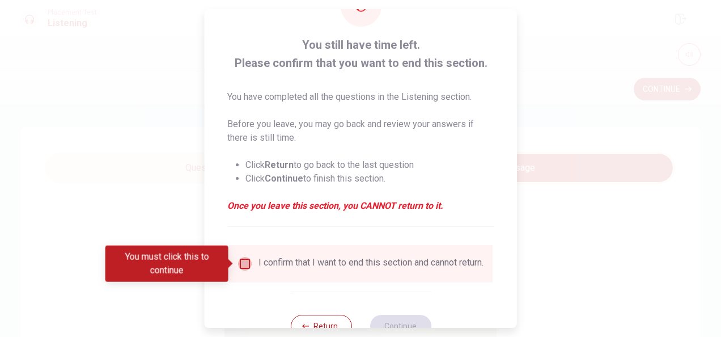 This screenshot has width=721, height=337. I want to click on li: Click to go back to the last question, so click(370, 165).